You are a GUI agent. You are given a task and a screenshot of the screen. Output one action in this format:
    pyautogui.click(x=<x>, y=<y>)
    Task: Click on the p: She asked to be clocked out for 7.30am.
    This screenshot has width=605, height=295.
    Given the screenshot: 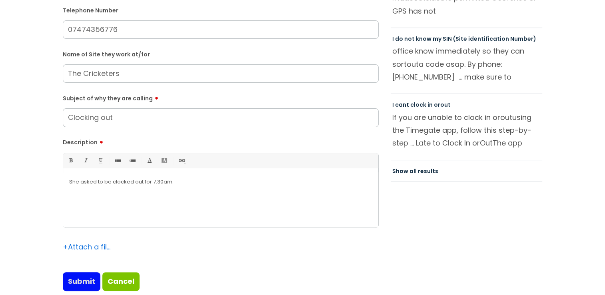 What is the action you would take?
    pyautogui.click(x=221, y=182)
    